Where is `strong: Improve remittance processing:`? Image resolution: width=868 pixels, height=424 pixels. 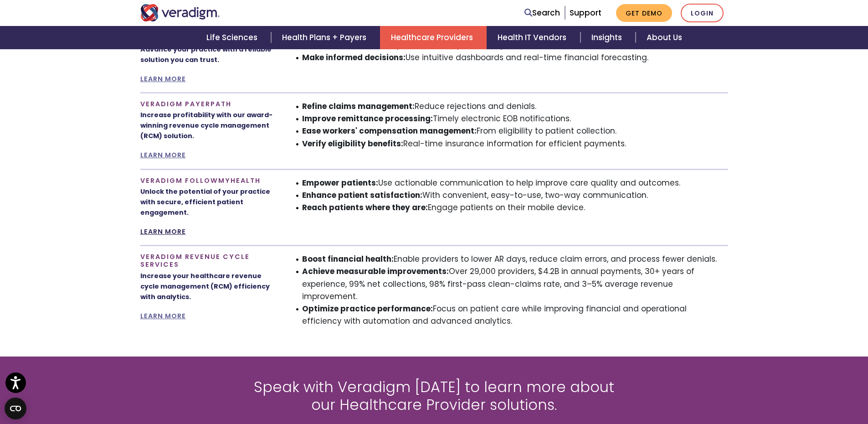
strong: Improve remittance processing: is located at coordinates (368, 119).